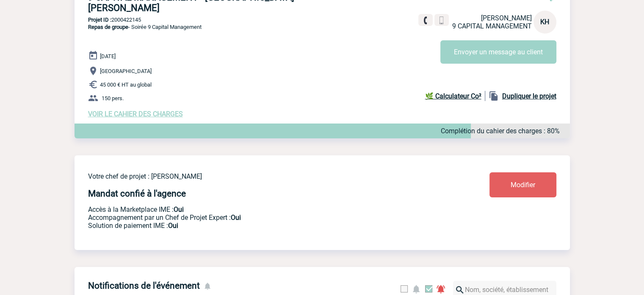 The image size is (644, 295). Describe the element at coordinates (426, 20) in the screenshot. I see `img: fixe.png` at that location.